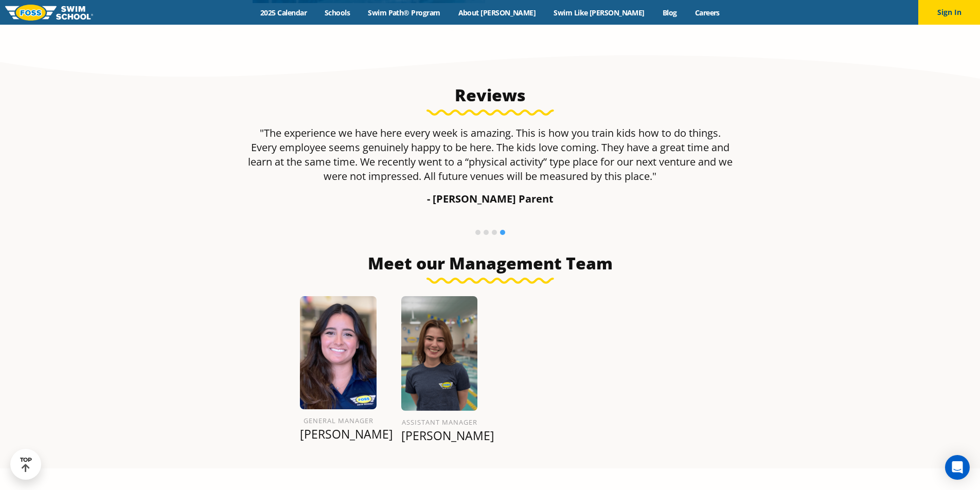 The image size is (980, 490). I want to click on h6: General Manager, so click(338, 421).